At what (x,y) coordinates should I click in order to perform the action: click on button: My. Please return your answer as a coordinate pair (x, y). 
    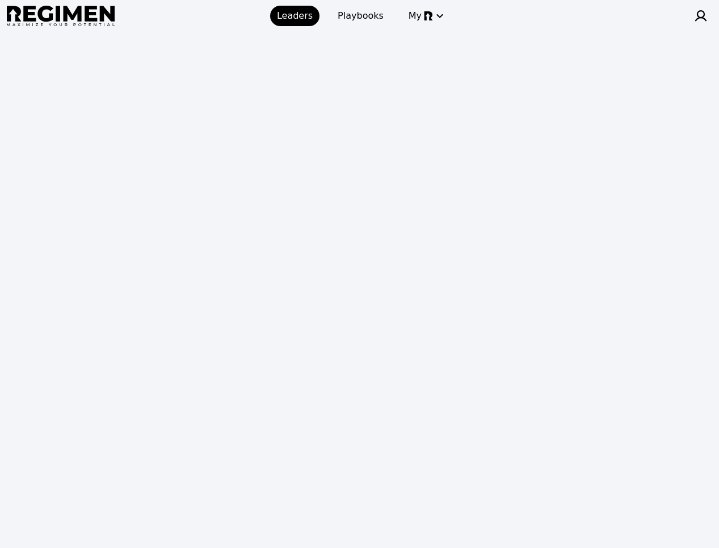
    Looking at the image, I should click on (425, 16).